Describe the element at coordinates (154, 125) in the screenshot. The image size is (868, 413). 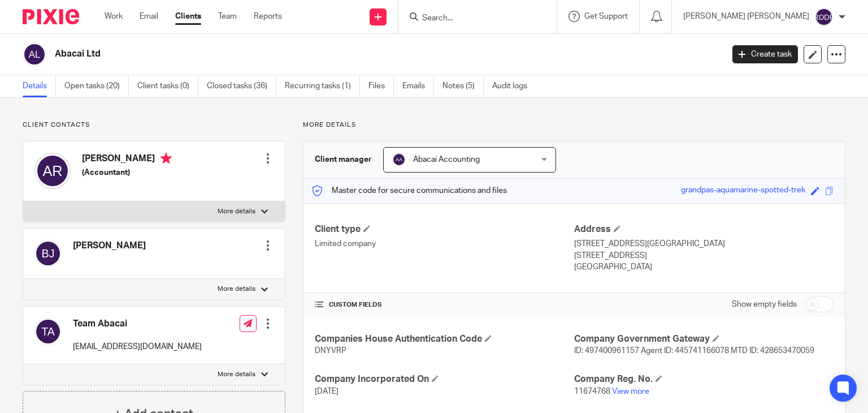
I see `p: Client contacts` at that location.